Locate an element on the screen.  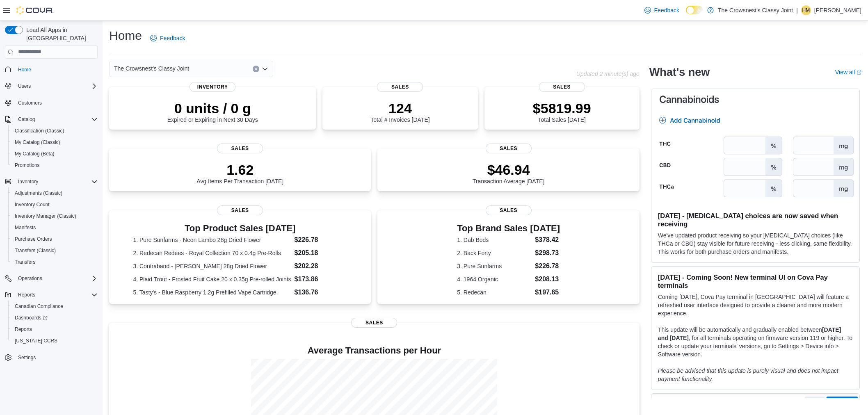
button: Customers is located at coordinates (51, 103).